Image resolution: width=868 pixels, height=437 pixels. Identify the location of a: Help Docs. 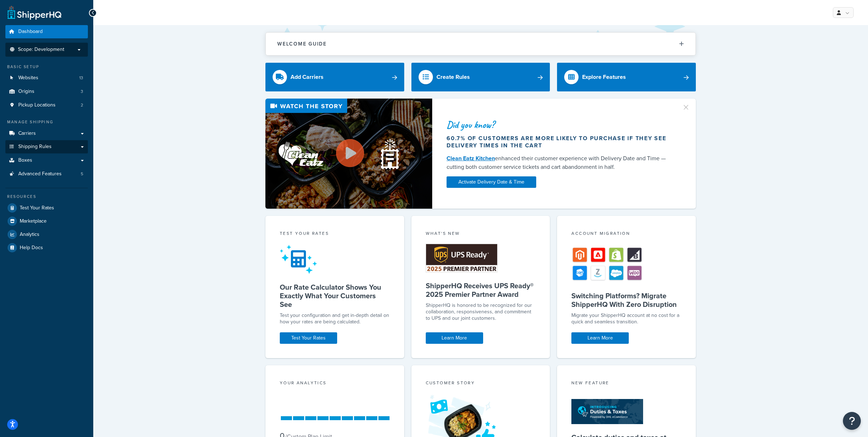
(46, 248).